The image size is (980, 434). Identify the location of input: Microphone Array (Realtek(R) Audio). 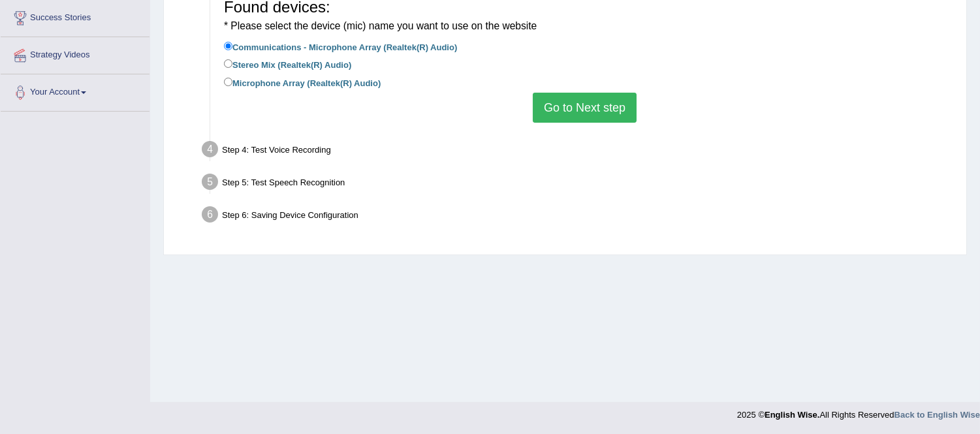
(228, 81).